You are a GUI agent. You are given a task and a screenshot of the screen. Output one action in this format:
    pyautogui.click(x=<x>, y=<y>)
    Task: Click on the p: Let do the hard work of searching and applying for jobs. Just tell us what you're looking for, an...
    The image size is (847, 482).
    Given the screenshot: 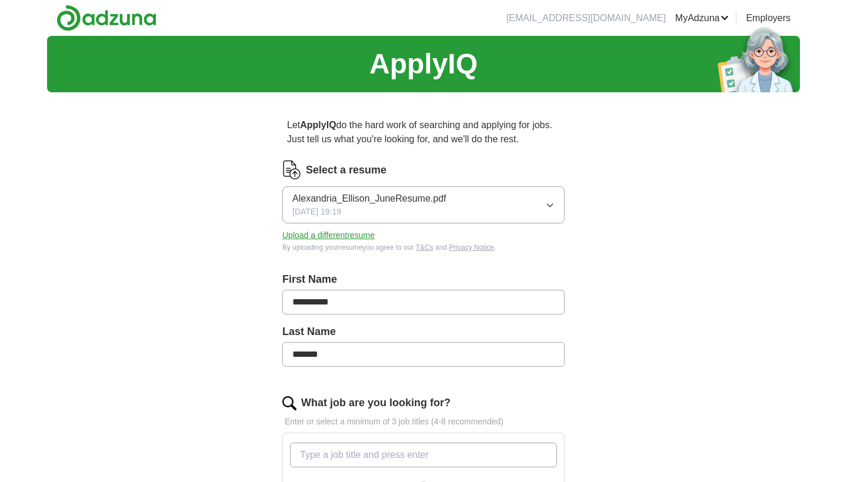 What is the action you would take?
    pyautogui.click(x=423, y=132)
    